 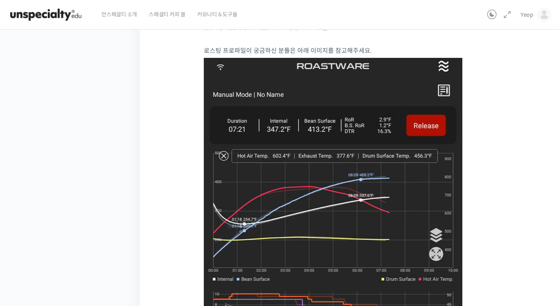 I want to click on span: Yeop, so click(x=526, y=15).